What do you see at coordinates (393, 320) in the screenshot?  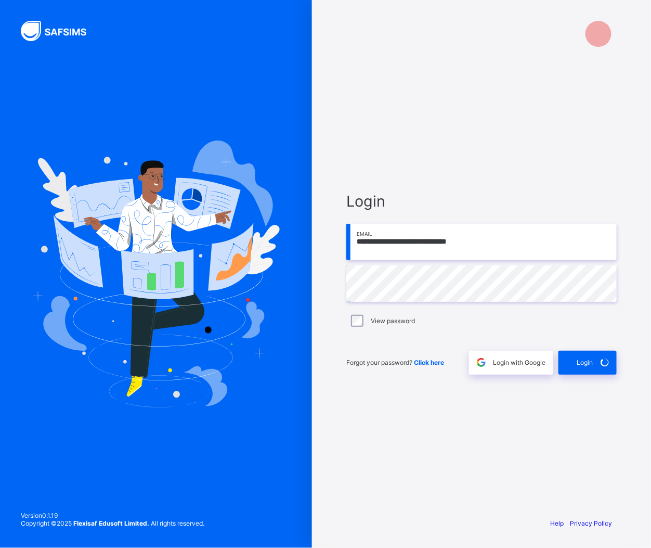 I see `label: View password` at bounding box center [393, 320].